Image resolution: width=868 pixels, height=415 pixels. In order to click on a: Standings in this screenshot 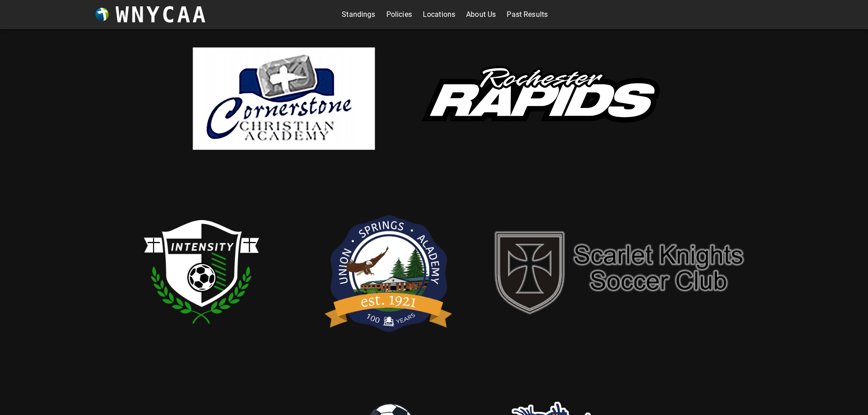, I will do `click(358, 14)`.